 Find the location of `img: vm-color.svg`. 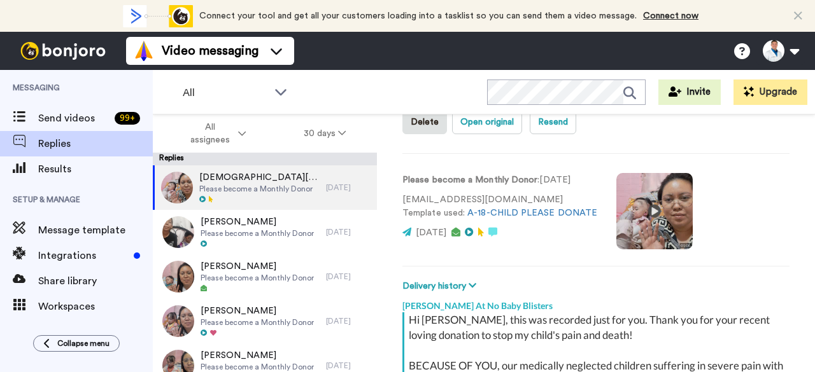

img: vm-color.svg is located at coordinates (144, 51).